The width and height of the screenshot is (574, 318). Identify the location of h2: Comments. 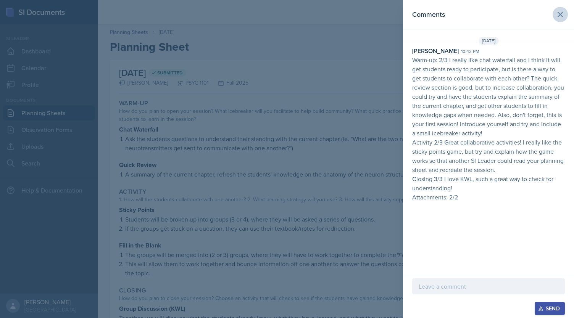
(428, 14).